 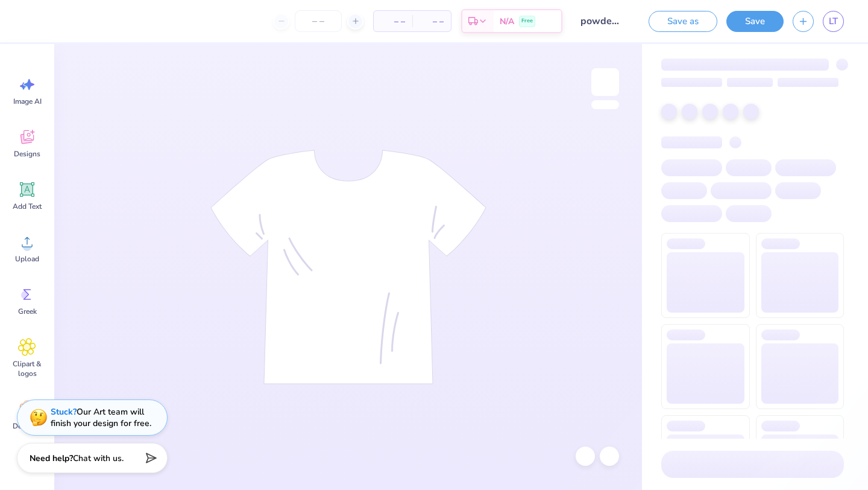 I want to click on span: Decorate, so click(x=27, y=426).